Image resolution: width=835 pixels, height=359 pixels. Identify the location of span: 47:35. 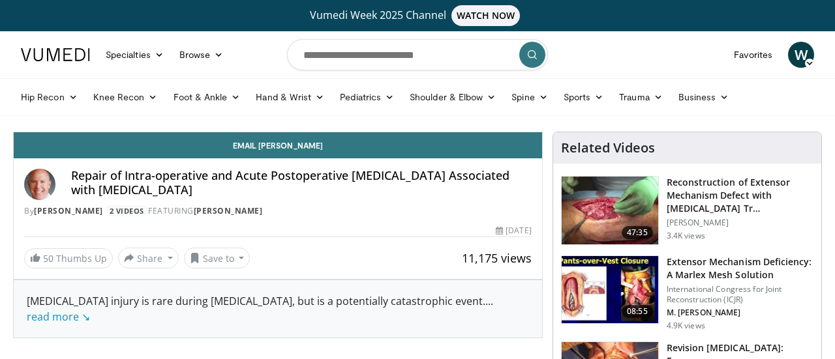
(637, 233).